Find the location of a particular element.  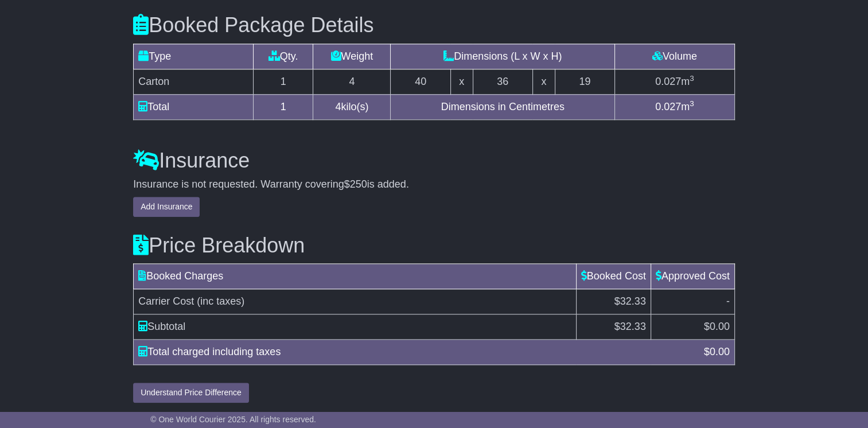

td: Approved Cost is located at coordinates (692, 276).